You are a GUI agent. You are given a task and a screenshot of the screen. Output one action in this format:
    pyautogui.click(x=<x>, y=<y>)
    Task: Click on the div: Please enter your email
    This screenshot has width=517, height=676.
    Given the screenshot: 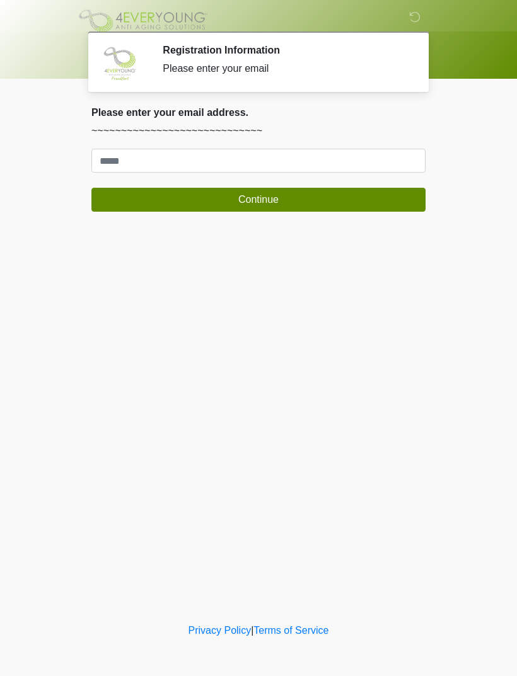 What is the action you would take?
    pyautogui.click(x=284, y=69)
    